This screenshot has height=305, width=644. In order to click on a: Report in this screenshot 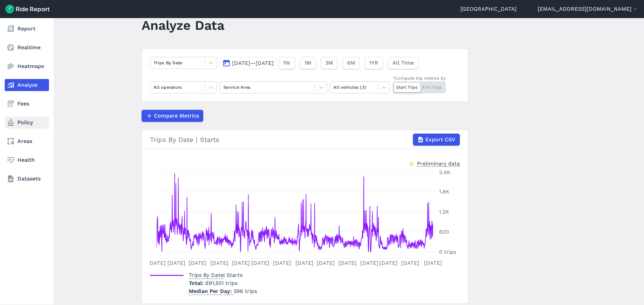, I will do `click(26, 29)`.